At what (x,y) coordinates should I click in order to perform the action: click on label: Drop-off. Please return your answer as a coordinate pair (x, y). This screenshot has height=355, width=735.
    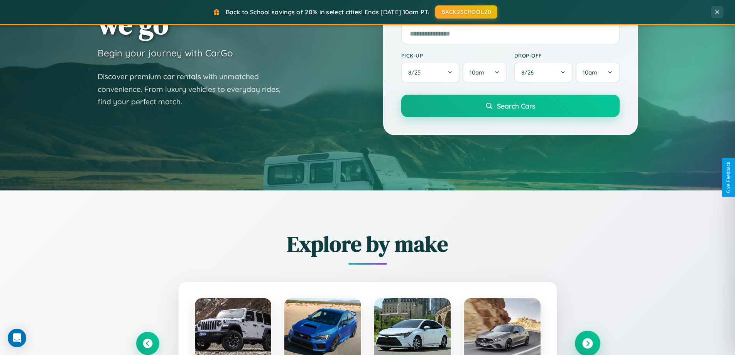
    Looking at the image, I should click on (567, 55).